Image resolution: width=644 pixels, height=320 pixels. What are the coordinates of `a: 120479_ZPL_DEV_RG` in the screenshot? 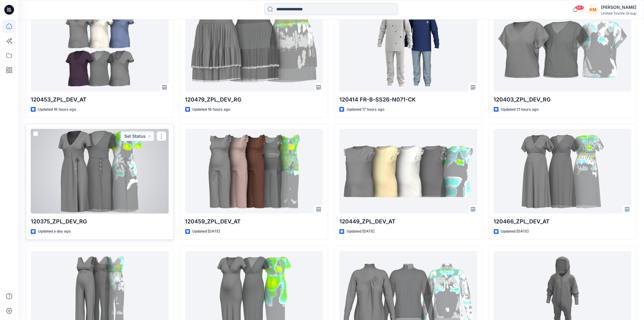 It's located at (254, 49).